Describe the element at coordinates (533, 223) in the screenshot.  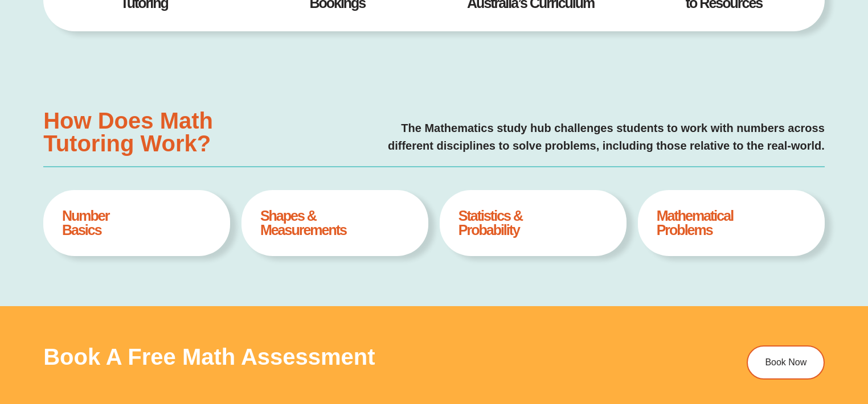
I see `h4: Statistics & Probability` at that location.